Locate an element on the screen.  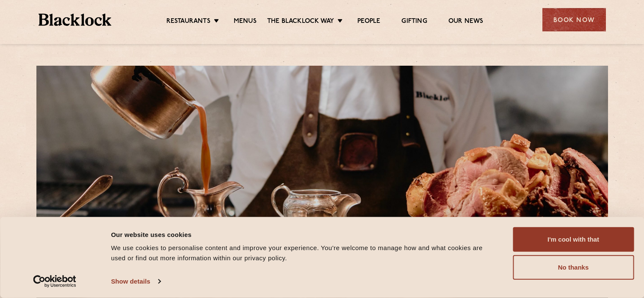
a: Usercentrics Cookiebot - opens in a new window is located at coordinates (55, 281).